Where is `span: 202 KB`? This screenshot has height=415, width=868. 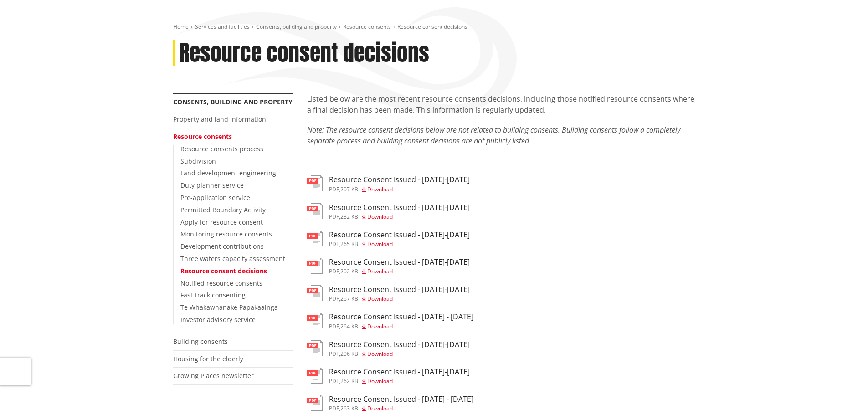
span: 202 KB is located at coordinates (349, 271).